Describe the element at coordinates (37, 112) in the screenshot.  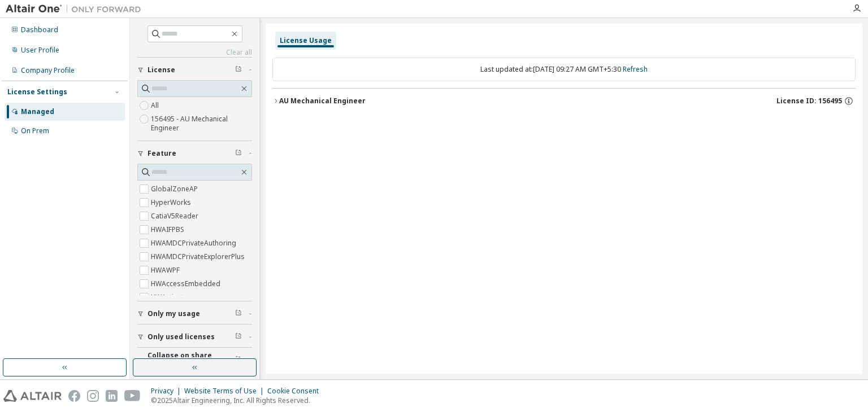
I see `div: Managed` at that location.